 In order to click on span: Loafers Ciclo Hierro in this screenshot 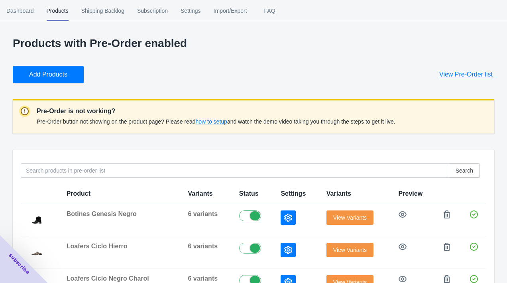, I will do `click(97, 246)`.